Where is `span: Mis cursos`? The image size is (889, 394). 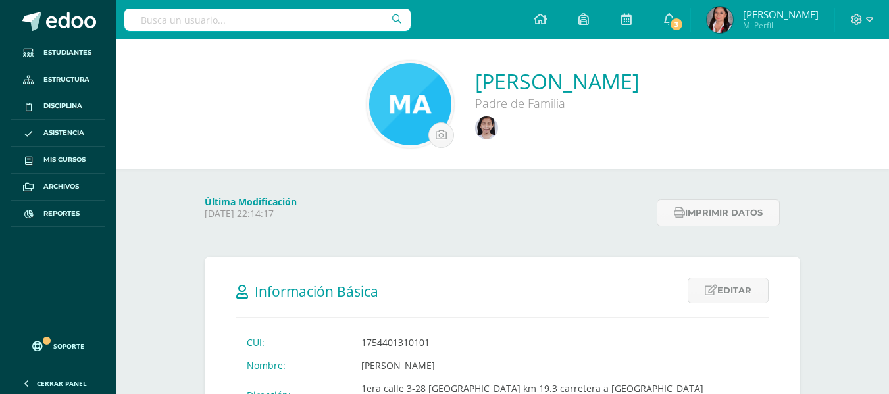
span: Mis cursos is located at coordinates (64, 160).